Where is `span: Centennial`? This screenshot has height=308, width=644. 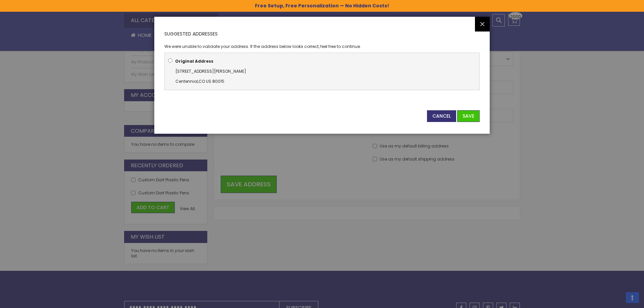 span: Centennial is located at coordinates (187, 81).